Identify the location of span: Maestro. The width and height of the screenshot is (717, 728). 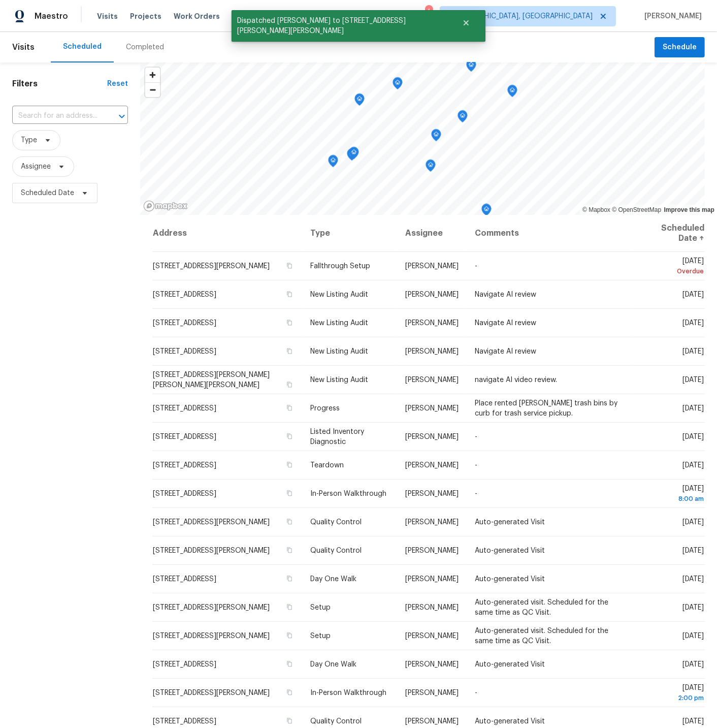
(51, 16).